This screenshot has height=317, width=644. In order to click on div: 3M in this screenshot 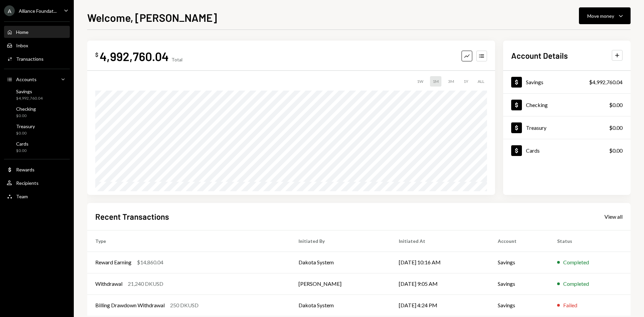, I will do `click(451, 81)`.